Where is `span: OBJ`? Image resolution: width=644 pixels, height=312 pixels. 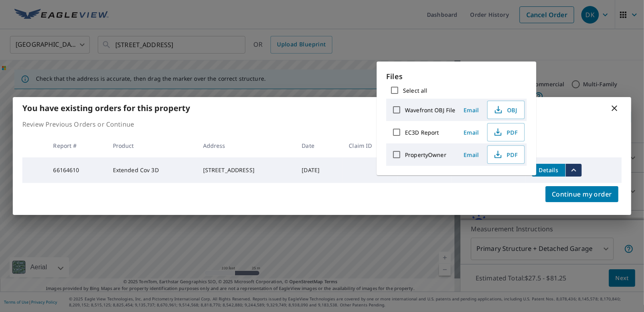
span: OBJ is located at coordinates (505, 110).